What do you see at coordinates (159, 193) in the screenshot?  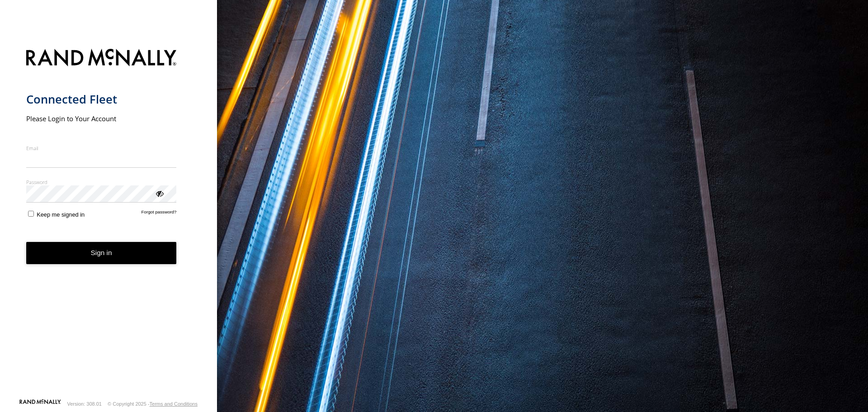 I see `div: ViewPassword` at bounding box center [159, 193].